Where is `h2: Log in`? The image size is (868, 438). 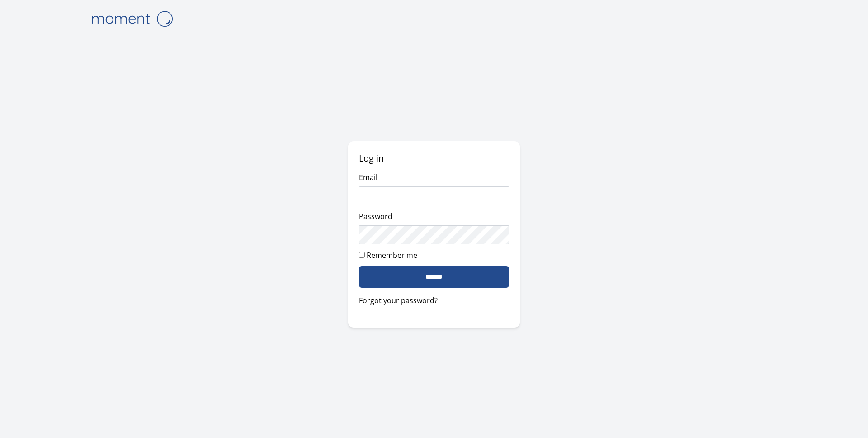
h2: Log in is located at coordinates (434, 158).